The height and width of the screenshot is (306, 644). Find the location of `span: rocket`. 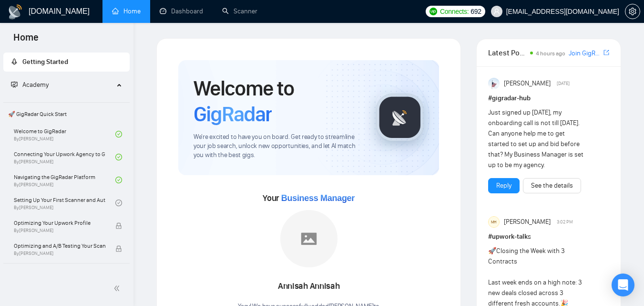

span: rocket is located at coordinates (14, 62).